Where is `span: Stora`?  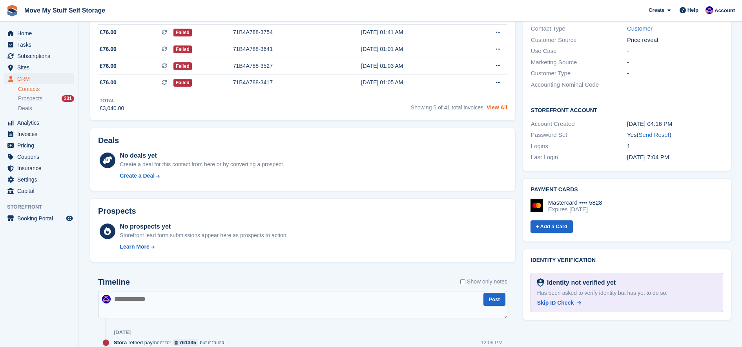 span: Stora is located at coordinates (120, 342).